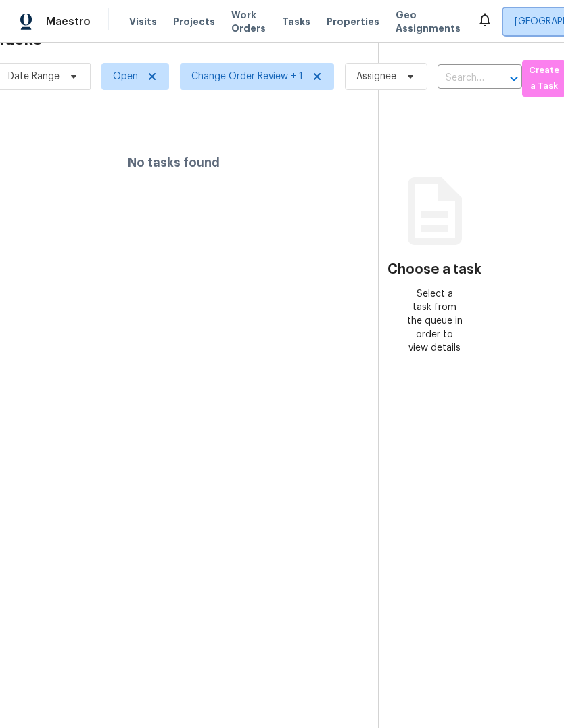 The image size is (564, 728). What do you see at coordinates (461, 78) in the screenshot?
I see `input: Search by address` at bounding box center [461, 78].